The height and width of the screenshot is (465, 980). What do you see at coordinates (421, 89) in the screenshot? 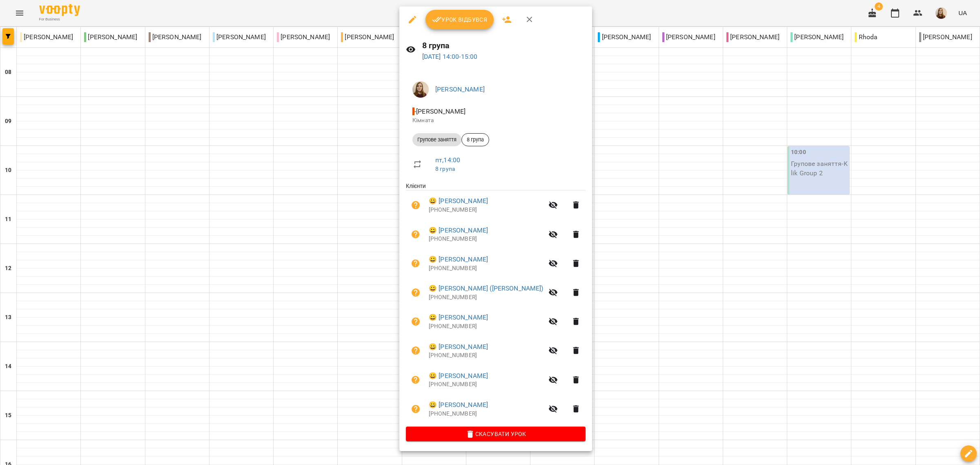
I see `img: 31d75883915eed6aae08499d2e641b33.jpg` at bounding box center [421, 89].